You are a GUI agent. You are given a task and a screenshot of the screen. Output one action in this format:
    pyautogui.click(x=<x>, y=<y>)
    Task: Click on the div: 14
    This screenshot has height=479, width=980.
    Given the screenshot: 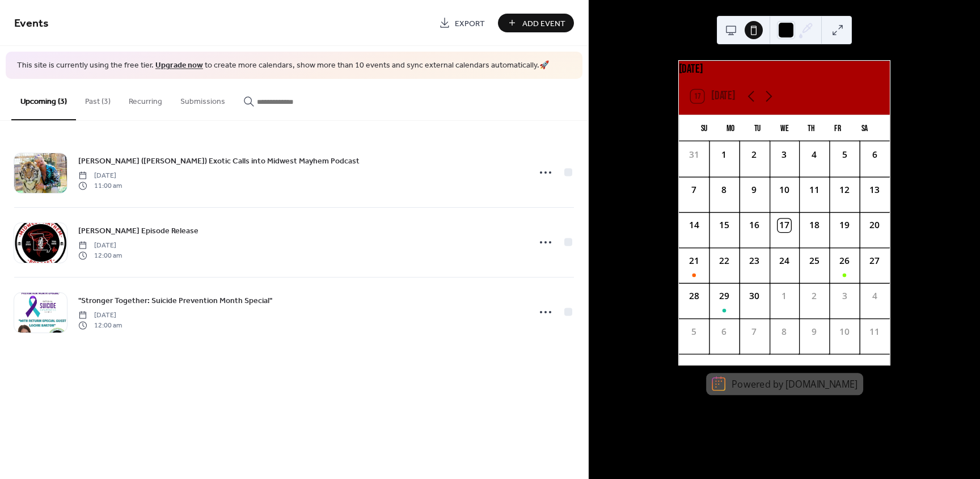 What is the action you would take?
    pyautogui.click(x=693, y=225)
    